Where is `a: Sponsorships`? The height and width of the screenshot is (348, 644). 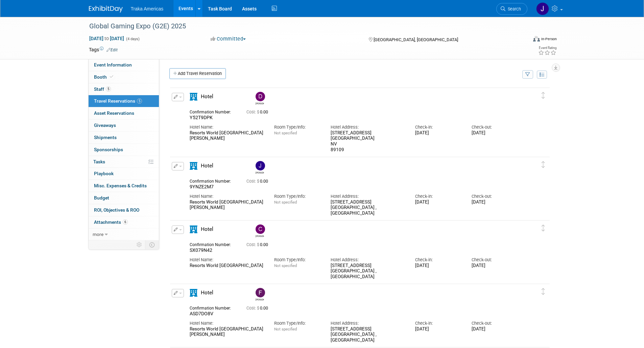 a: Sponsorships is located at coordinates (124, 149).